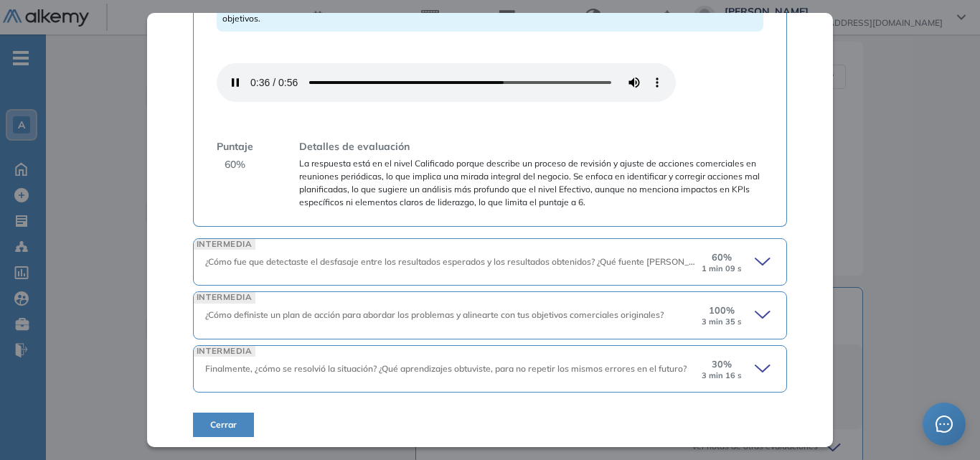  What do you see at coordinates (354, 147) in the screenshot?
I see `span: Detalles de evaluación` at bounding box center [354, 147].